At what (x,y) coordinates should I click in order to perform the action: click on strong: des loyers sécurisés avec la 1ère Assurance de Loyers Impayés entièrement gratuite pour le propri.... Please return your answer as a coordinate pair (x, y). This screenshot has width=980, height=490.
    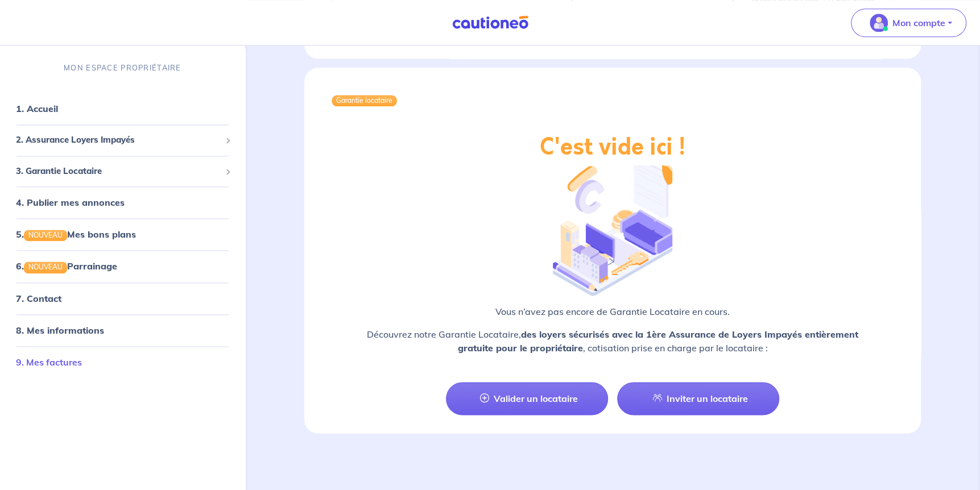
    Looking at the image, I should click on (657, 341).